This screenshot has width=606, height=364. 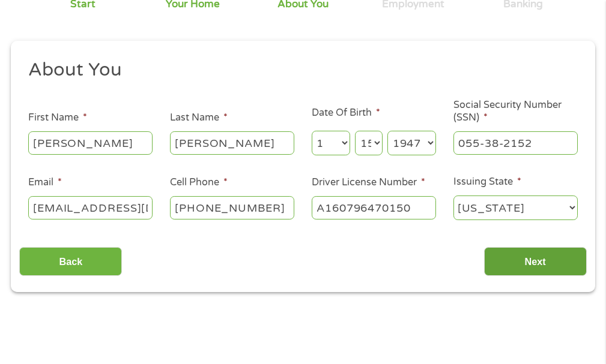 What do you see at coordinates (90, 208) in the screenshot?
I see `input: john@gmail.com` at bounding box center [90, 208].